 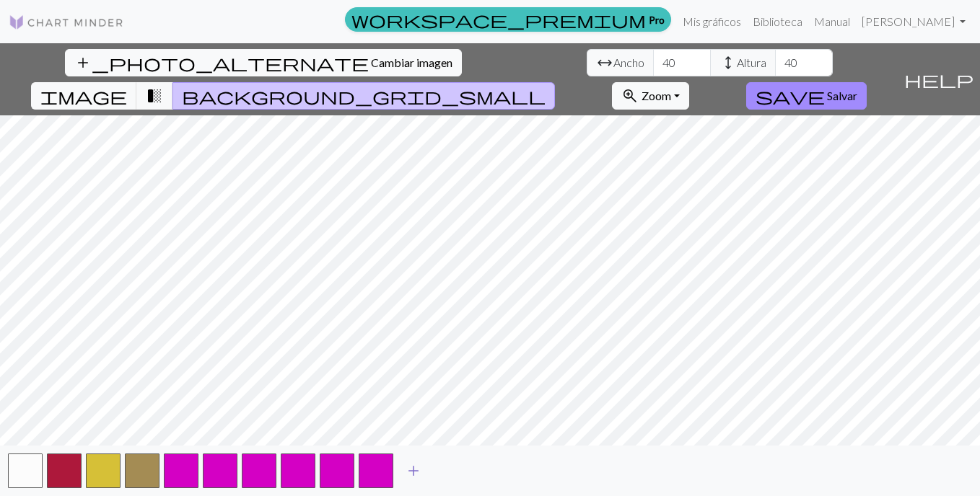 What do you see at coordinates (751, 63) in the screenshot?
I see `span: Altura` at bounding box center [751, 63].